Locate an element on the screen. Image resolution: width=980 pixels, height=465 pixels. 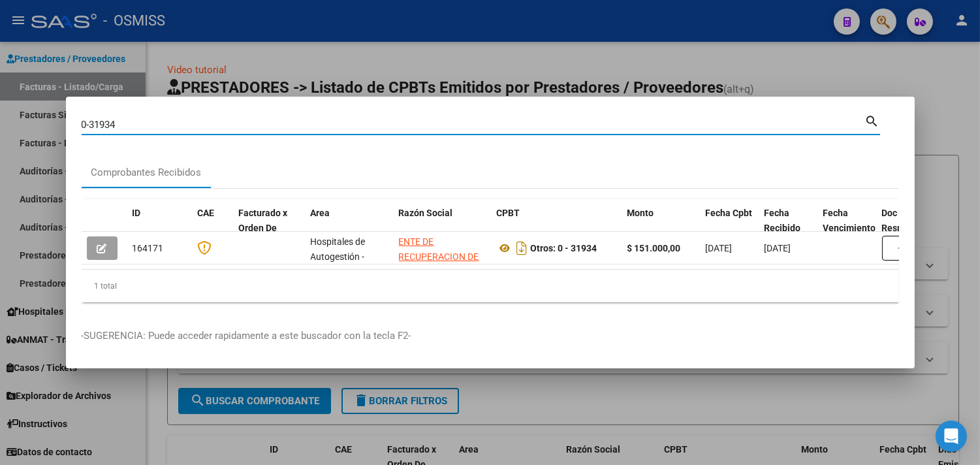
datatable-header-cell: CAE is located at coordinates (213, 228).